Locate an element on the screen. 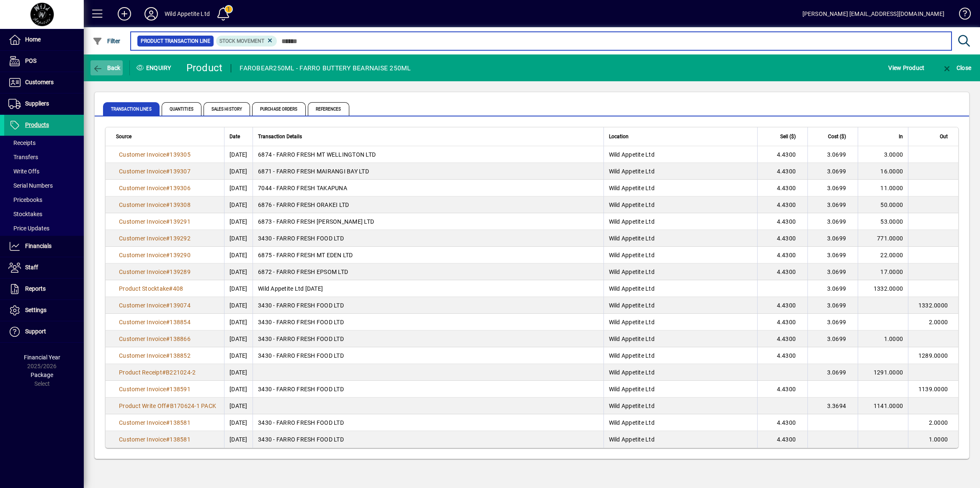 Image resolution: width=980 pixels, height=488 pixels. a: POS is located at coordinates (44, 61).